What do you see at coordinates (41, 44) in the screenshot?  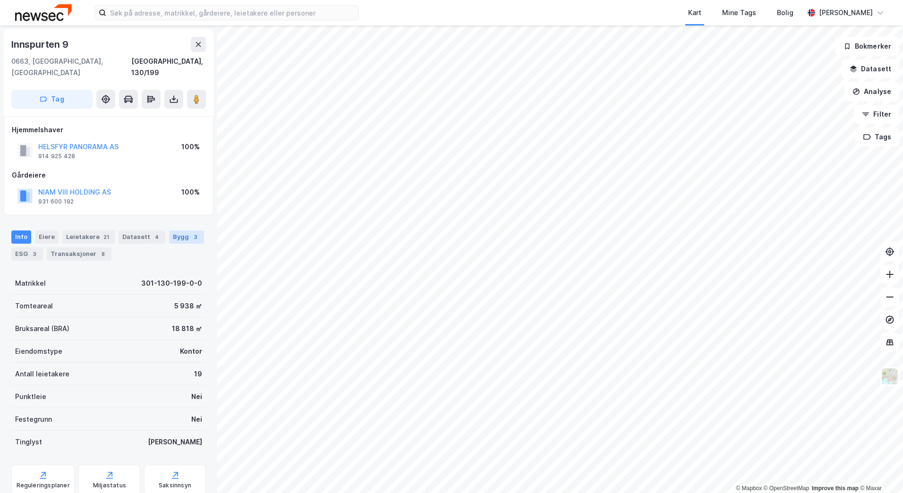 I see `div: Innspurten 9` at bounding box center [41, 44].